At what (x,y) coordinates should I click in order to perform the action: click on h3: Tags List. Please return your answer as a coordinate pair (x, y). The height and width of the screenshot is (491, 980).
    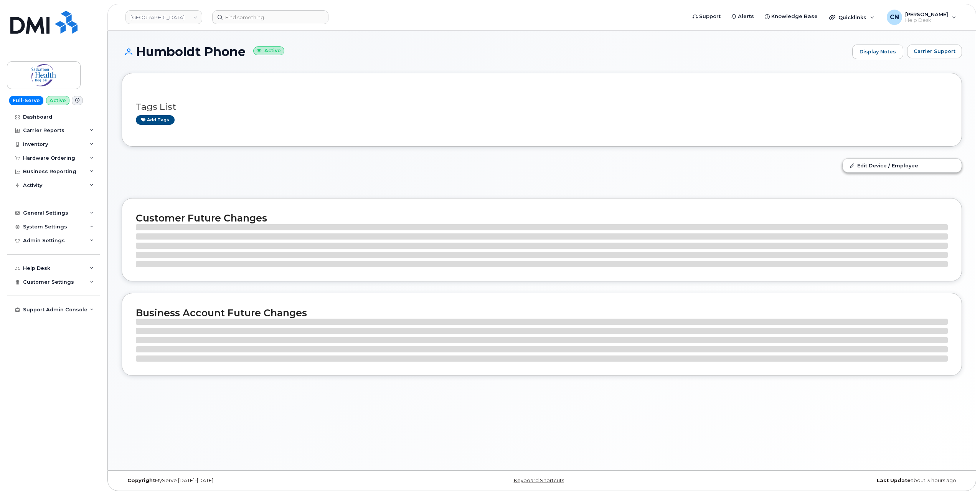
    Looking at the image, I should click on (541, 107).